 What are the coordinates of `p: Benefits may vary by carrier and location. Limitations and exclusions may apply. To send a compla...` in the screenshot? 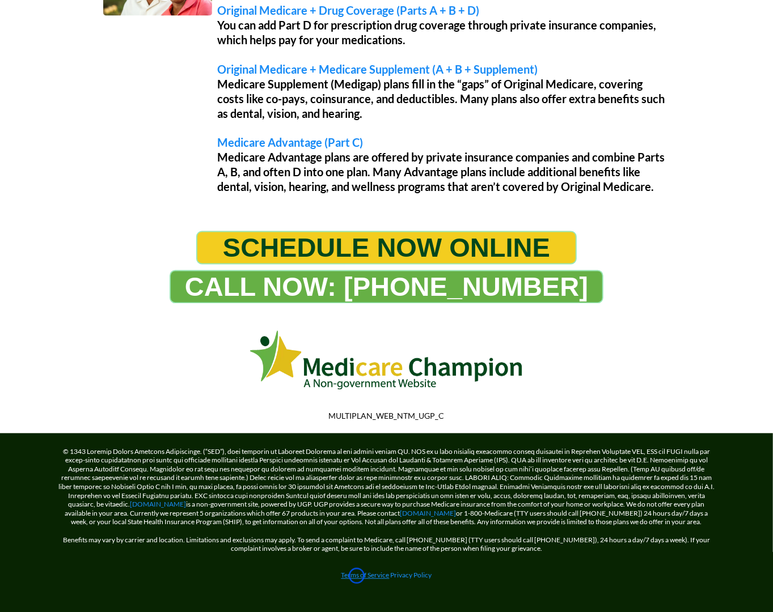 It's located at (387, 540).